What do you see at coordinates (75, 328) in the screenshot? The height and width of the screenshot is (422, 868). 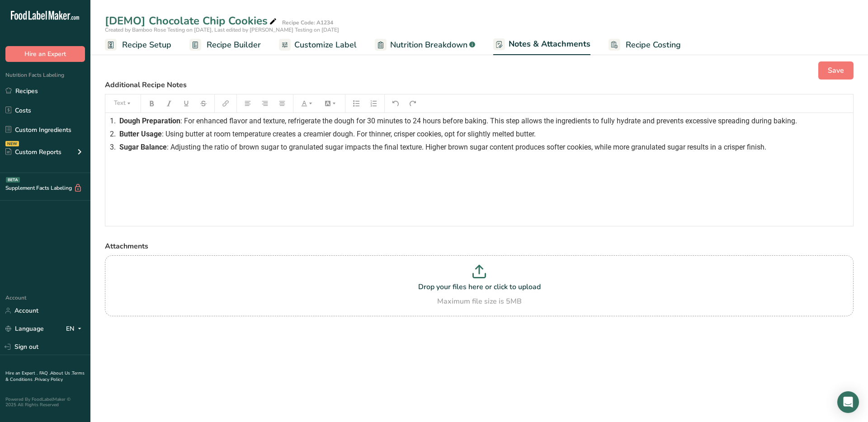 I see `div: EN` at bounding box center [75, 328].